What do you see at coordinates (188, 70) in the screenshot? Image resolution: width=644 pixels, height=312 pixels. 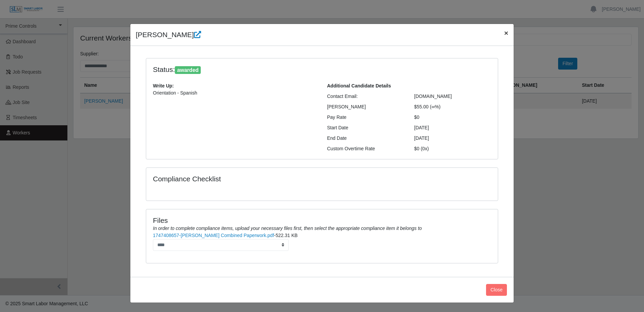 I see `span: awarded` at bounding box center [188, 70].